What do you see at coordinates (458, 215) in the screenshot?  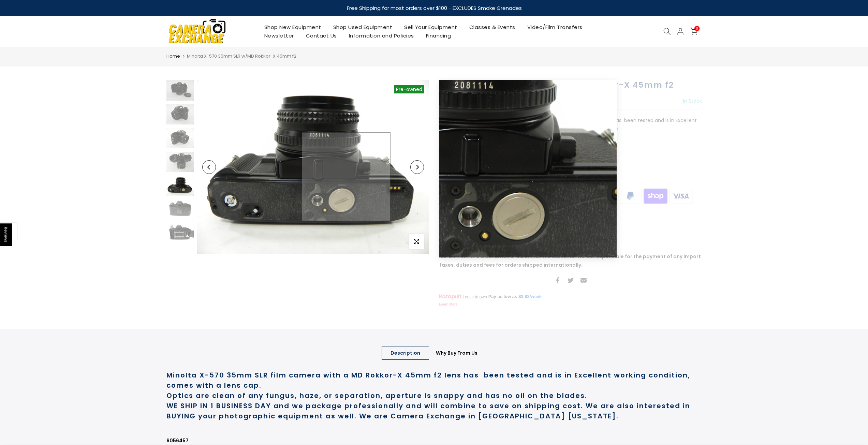 I see `a: Ask a Question` at bounding box center [458, 215].